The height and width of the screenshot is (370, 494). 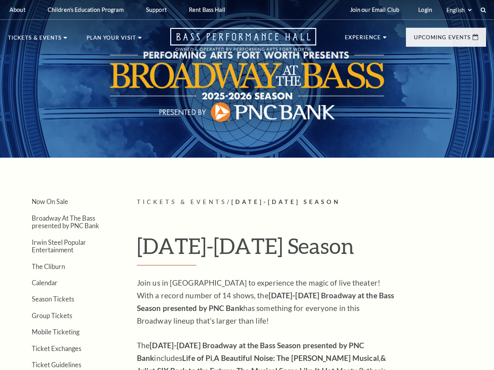 What do you see at coordinates (52, 316) in the screenshot?
I see `a: Group Tickets` at bounding box center [52, 316].